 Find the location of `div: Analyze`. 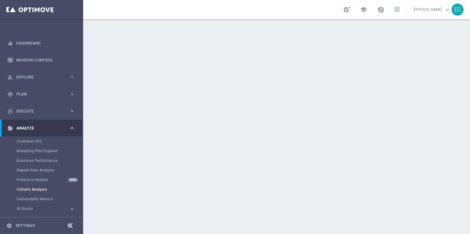

div: Analyze is located at coordinates (38, 128).